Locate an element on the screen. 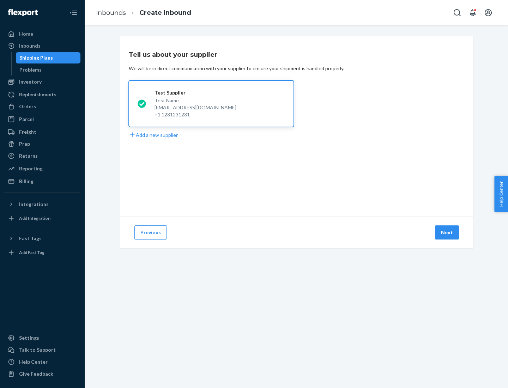 The width and height of the screenshot is (508, 388). div: Orders is located at coordinates (28, 107).